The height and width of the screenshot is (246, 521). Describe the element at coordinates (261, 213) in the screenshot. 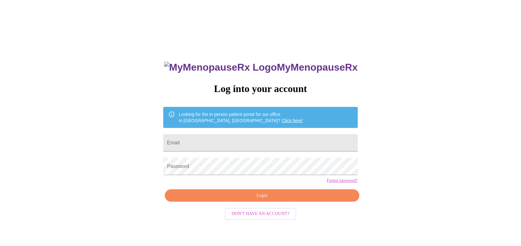

I see `button: Don't have an account?` at that location.